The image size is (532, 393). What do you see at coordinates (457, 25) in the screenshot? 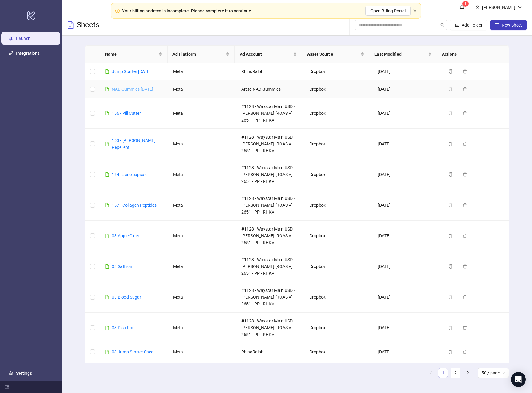
I see `span: folder-add` at bounding box center [457, 25].